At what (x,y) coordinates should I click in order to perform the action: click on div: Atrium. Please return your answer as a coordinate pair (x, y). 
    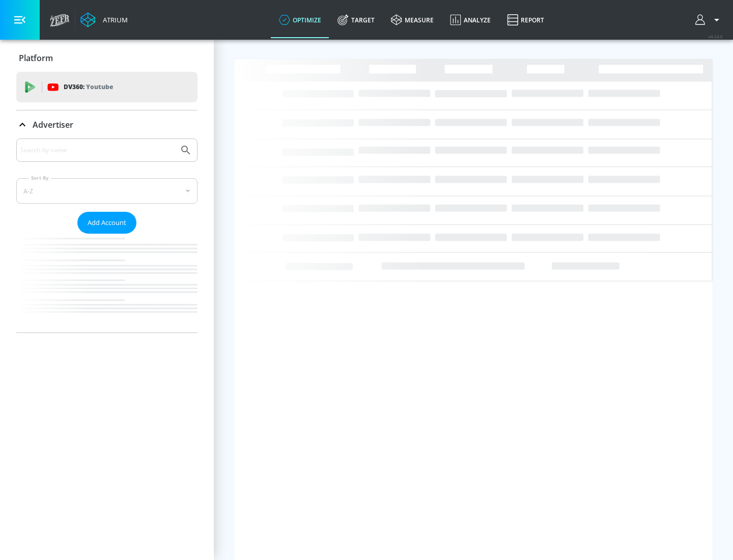
    Looking at the image, I should click on (113, 20).